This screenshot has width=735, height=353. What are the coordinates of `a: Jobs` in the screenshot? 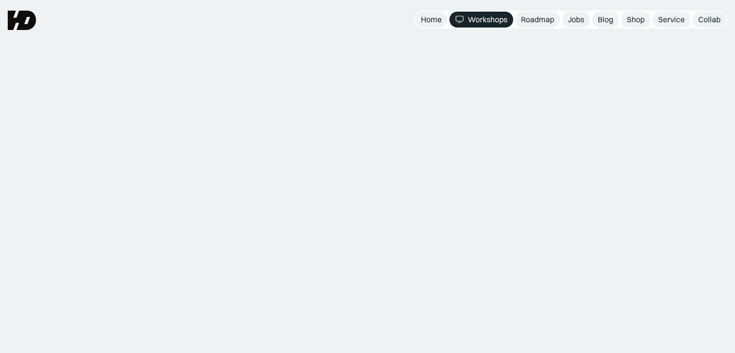 It's located at (576, 19).